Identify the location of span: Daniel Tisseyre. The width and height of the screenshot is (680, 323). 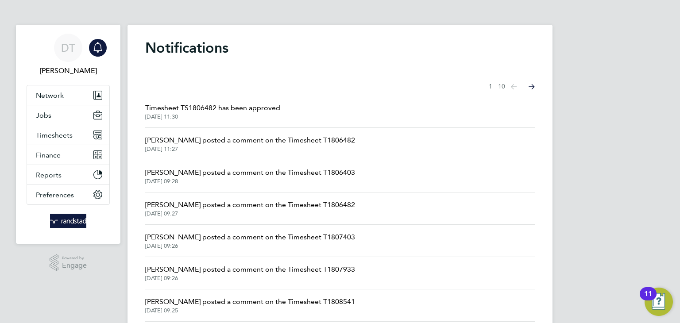
(68, 71).